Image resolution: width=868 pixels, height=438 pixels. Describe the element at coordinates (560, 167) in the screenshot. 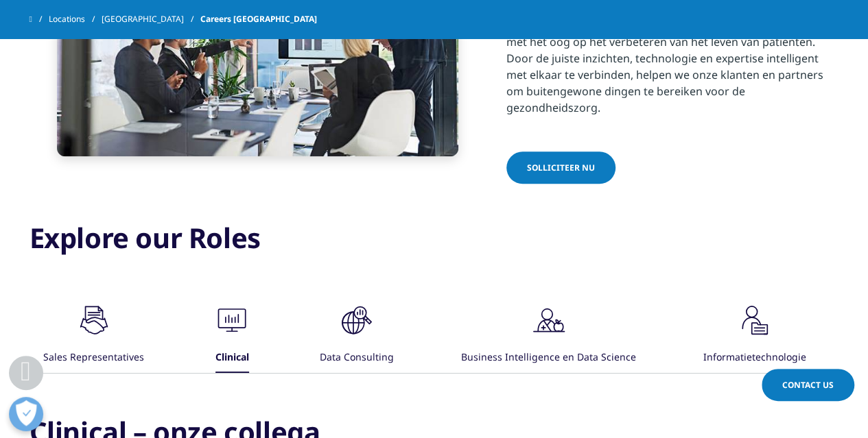

I see `a: Solliciteer nu` at that location.